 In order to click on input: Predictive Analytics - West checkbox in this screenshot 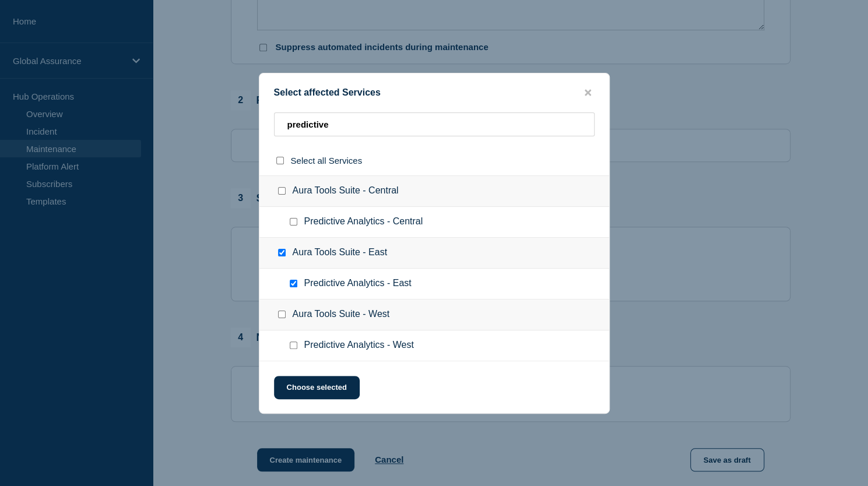, I will do `click(293, 345)`.